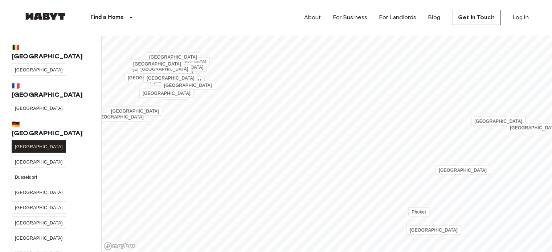 This screenshot has width=552, height=252. Describe the element at coordinates (398, 17) in the screenshot. I see `a: For Landlords` at that location.